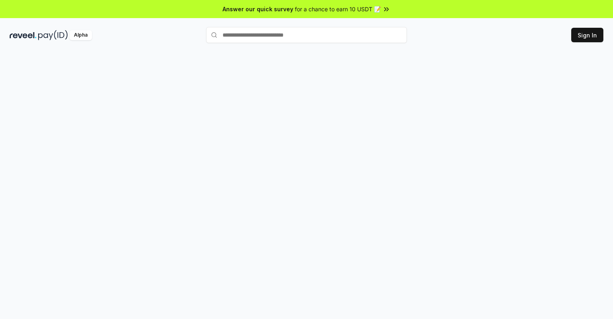 This screenshot has width=613, height=319. What do you see at coordinates (588, 35) in the screenshot?
I see `button: Sign In` at bounding box center [588, 35].